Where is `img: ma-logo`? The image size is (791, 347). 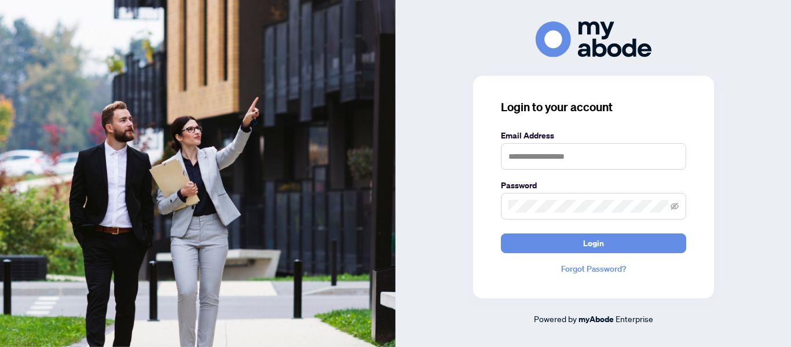
img: ma-logo is located at coordinates (593, 39).